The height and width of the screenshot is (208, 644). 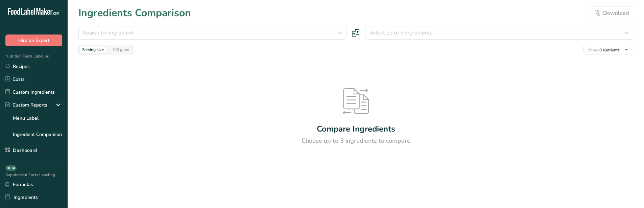 I want to click on h1: Ingredients Comparison, so click(x=135, y=13).